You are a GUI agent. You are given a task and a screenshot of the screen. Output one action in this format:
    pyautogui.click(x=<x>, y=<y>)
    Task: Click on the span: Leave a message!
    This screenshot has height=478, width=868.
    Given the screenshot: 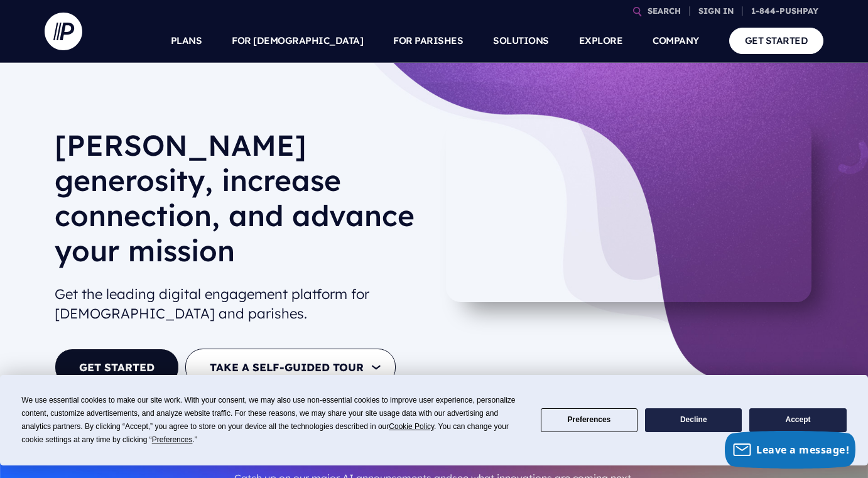 What is the action you would take?
    pyautogui.click(x=803, y=449)
    